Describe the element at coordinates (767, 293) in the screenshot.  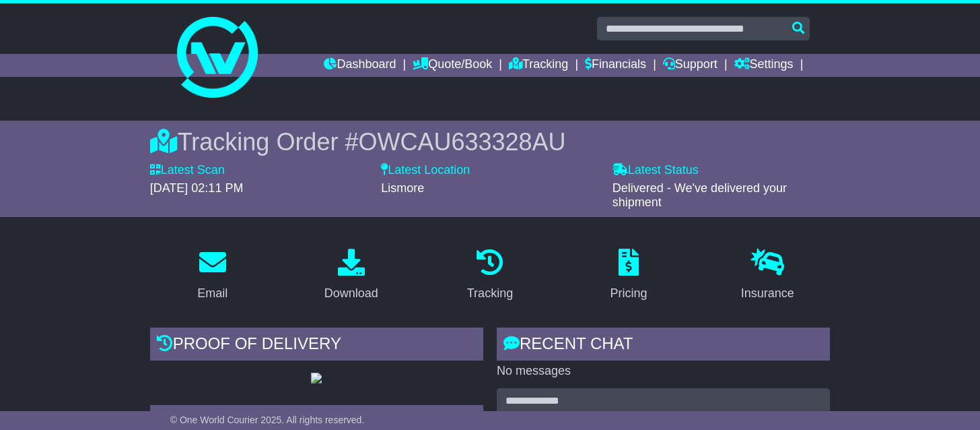
I see `div: Insurance` at that location.